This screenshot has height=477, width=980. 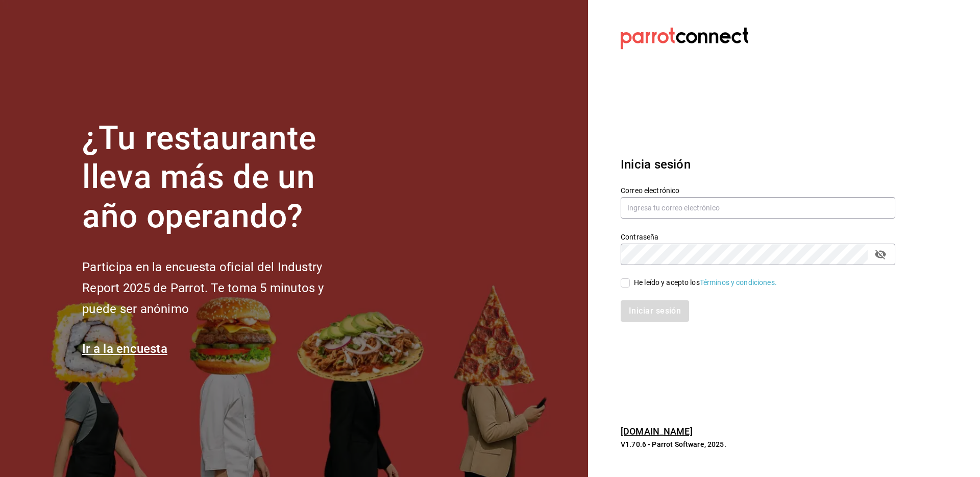 What do you see at coordinates (758, 190) in the screenshot?
I see `label: Correo electrónico` at bounding box center [758, 190].